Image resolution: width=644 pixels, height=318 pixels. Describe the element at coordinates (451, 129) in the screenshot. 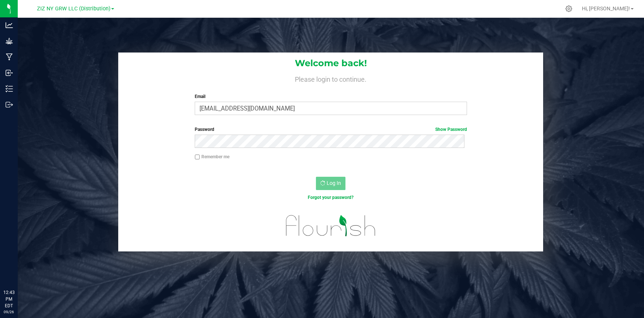

I see `a: Show Password` at that location.